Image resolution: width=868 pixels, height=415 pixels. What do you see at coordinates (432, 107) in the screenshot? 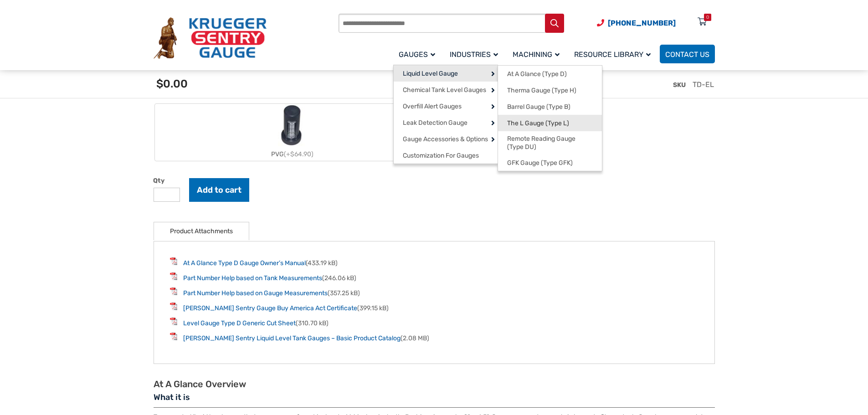
I see `span: Overfill Alert Gauges` at bounding box center [432, 107].